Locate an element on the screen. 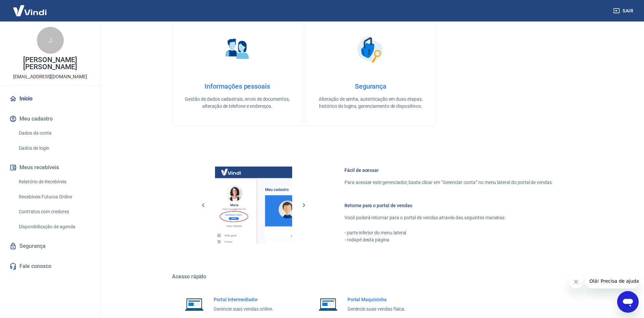 This screenshot has width=644, height=318. h4: Informações pessoais is located at coordinates (237, 86).